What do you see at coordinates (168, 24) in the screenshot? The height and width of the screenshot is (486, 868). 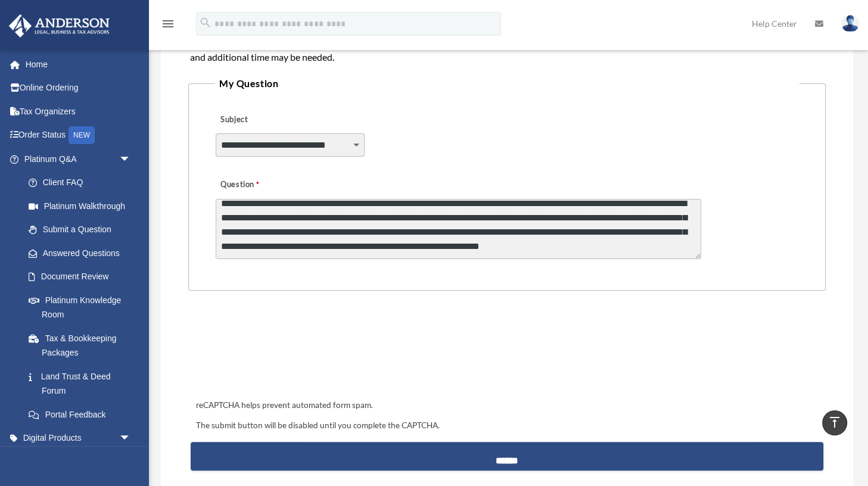 I see `i: menu` at bounding box center [168, 24].